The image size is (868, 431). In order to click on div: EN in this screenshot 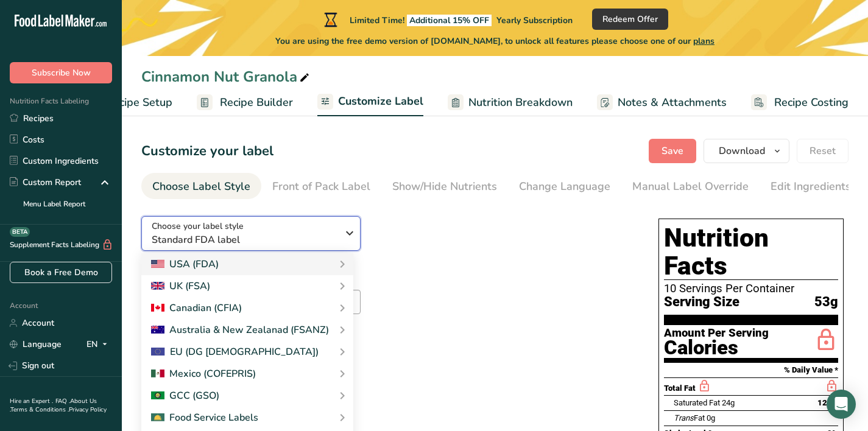, I will do `click(100, 345)`.